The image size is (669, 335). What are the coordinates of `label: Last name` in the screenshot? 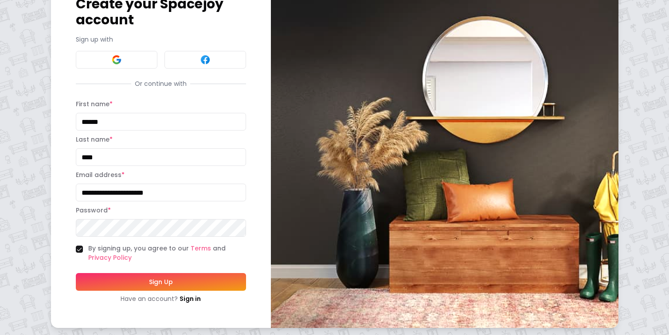 It's located at (94, 140).